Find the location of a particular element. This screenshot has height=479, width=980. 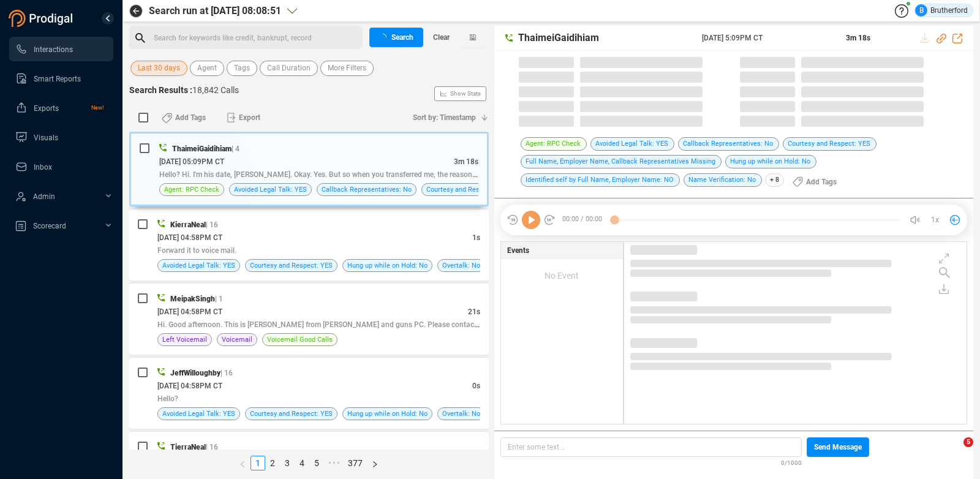

li: 3 is located at coordinates (287, 463).